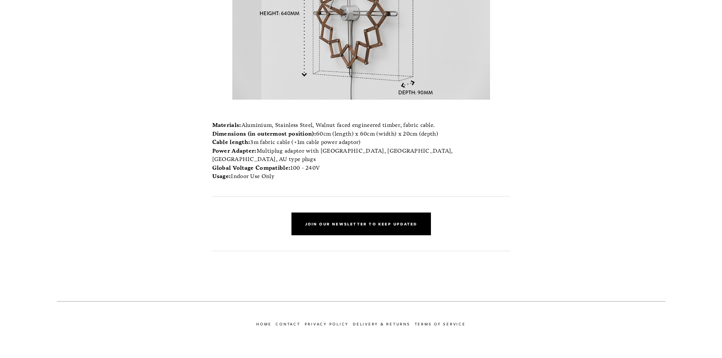 The image size is (722, 358). I want to click on a: Home, so click(266, 324).